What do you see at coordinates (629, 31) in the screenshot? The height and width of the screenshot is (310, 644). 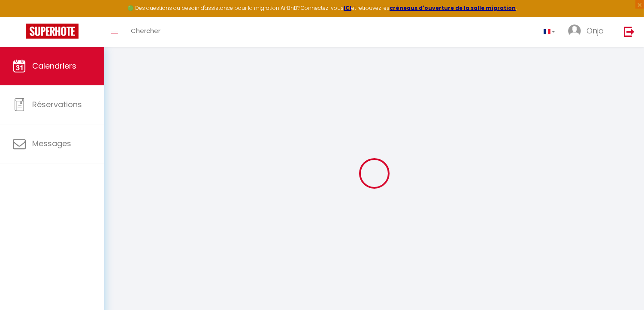 I see `img: logout` at bounding box center [629, 31].